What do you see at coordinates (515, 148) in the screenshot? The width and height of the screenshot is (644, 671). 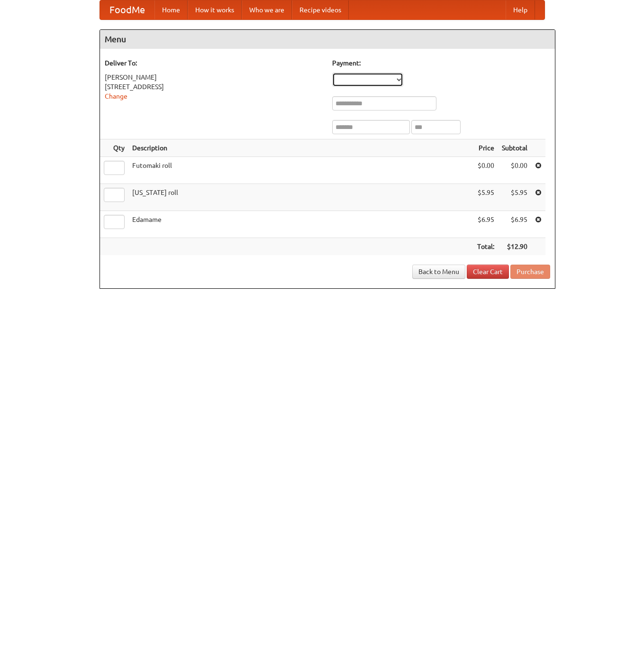 I see `th: Subtotal` at bounding box center [515, 148].